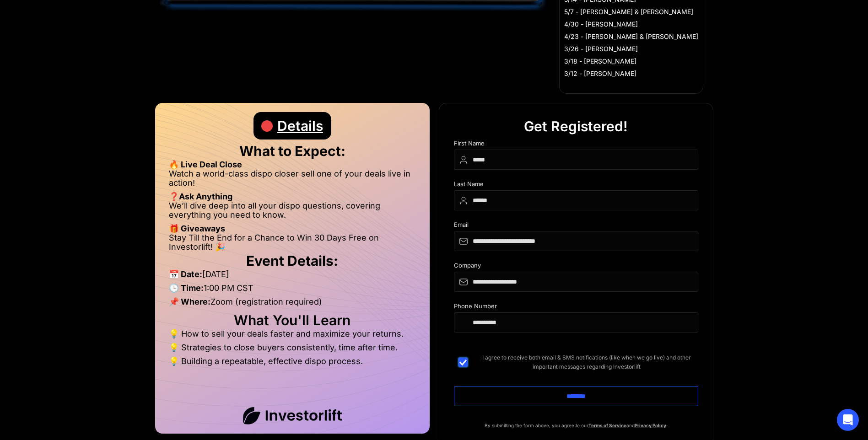  Describe the element at coordinates (576, 280) in the screenshot. I see `form: DIspo Day Main Form` at that location.